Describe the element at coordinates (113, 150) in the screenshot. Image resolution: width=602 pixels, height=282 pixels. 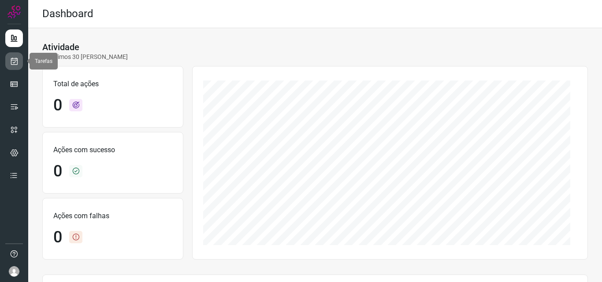
I see `p: Ações com sucesso` at that location.